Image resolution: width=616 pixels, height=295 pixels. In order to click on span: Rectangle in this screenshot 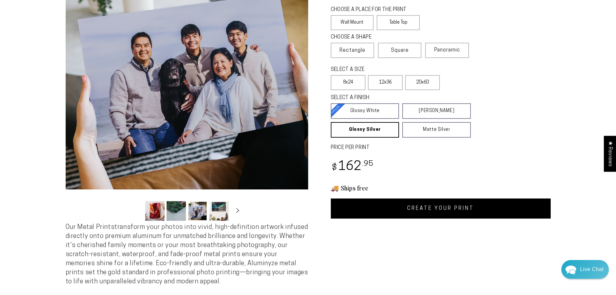, I will do `click(353, 50)`.